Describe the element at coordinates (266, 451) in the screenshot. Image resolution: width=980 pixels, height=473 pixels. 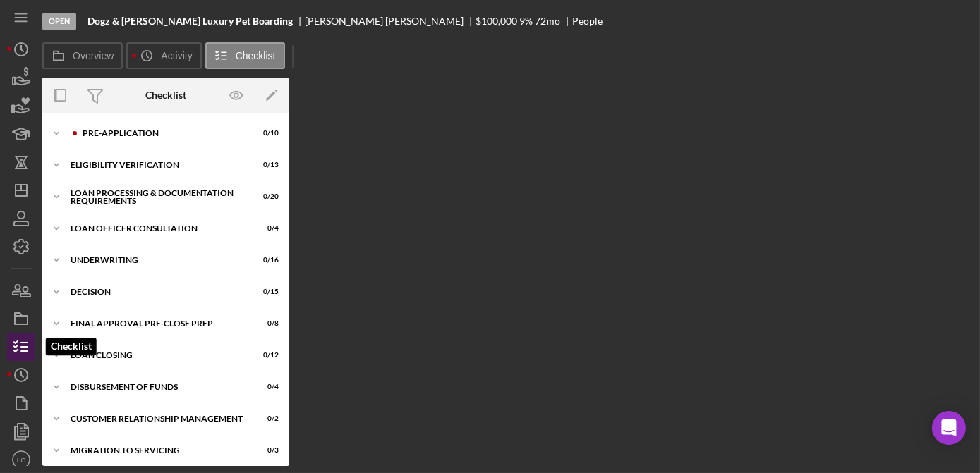
I see `div: 0 / 3` at that location.